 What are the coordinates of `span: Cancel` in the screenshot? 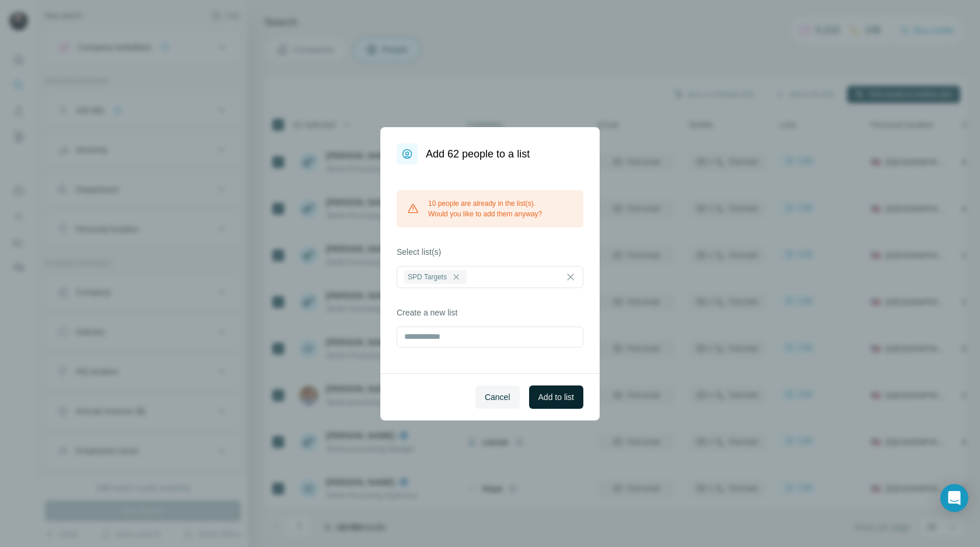 It's located at (497, 397).